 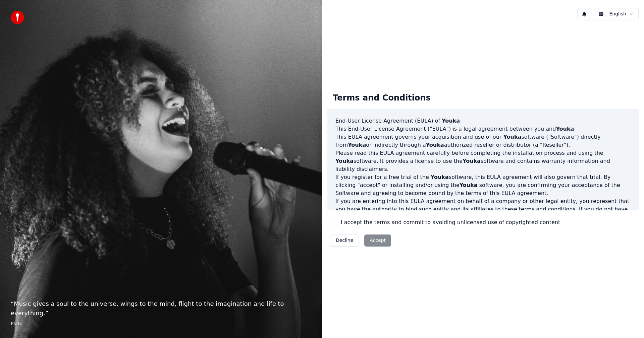 I want to click on p: If you register for a free trial of the software, this EULA agreement will also govern that trial..., so click(x=483, y=185).